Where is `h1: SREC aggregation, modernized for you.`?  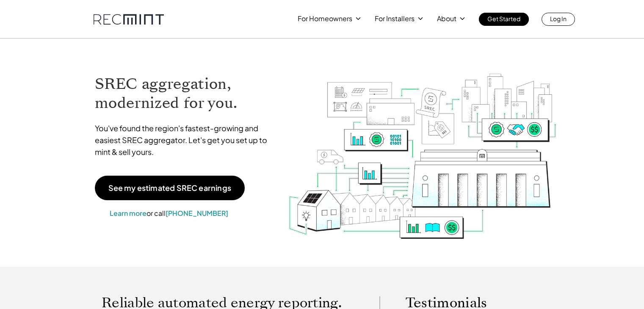
h1: SREC aggregation, modernized for you. is located at coordinates (185, 94).